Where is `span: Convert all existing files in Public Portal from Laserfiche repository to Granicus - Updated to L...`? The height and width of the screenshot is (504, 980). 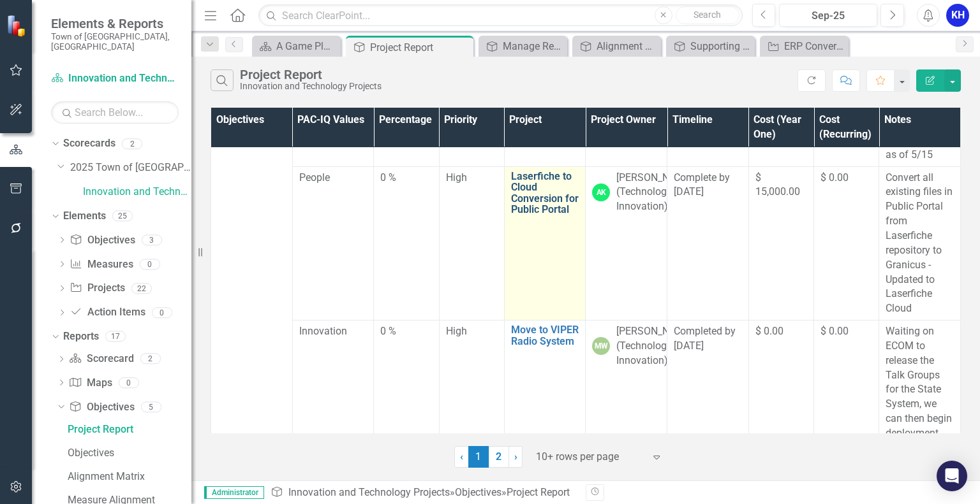
span: Convert all existing files in Public Portal from Laserfiche repository to Granicus - Updated to L... is located at coordinates (919, 243).